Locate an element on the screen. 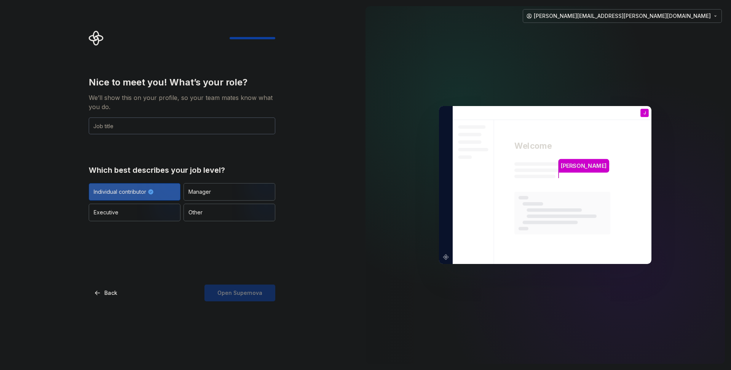  div: Other is located at coordinates (195, 212).